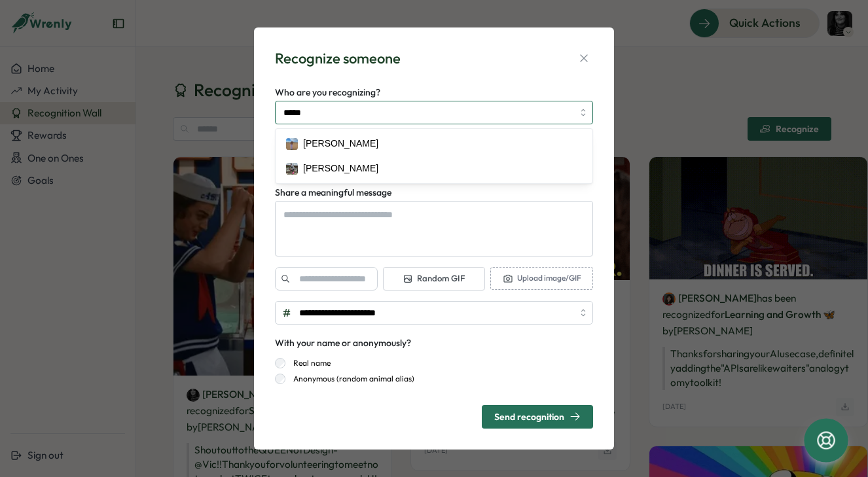 This screenshot has width=868, height=477. What do you see at coordinates (350, 379) in the screenshot?
I see `label: Anonymous (random animal alias)` at bounding box center [350, 379].